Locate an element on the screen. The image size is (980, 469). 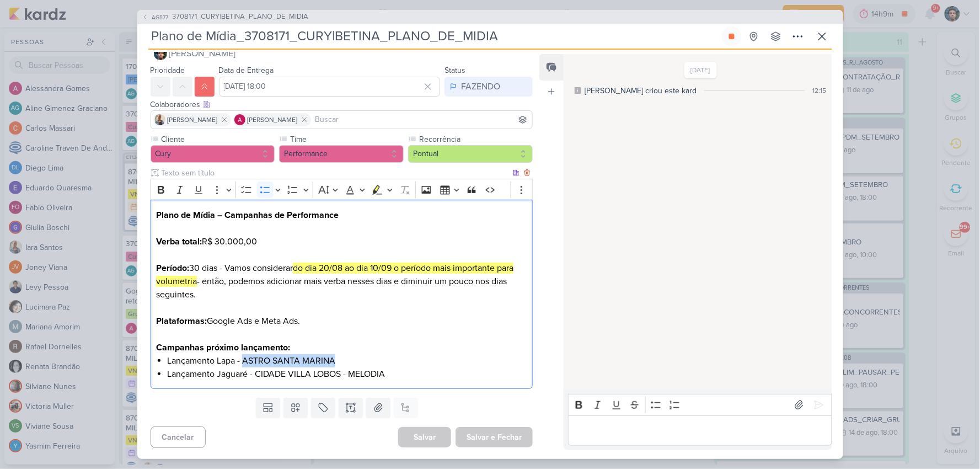
div: Colaboradores is located at coordinates (342, 104).